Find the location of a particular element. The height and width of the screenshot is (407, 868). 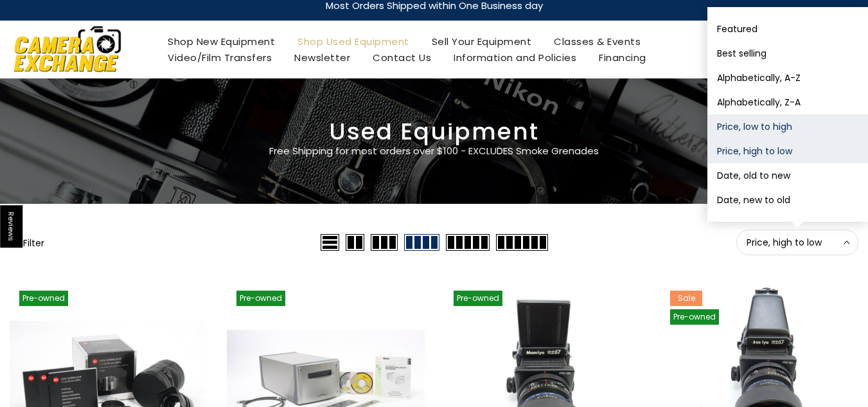

a: Financing is located at coordinates (623, 57).